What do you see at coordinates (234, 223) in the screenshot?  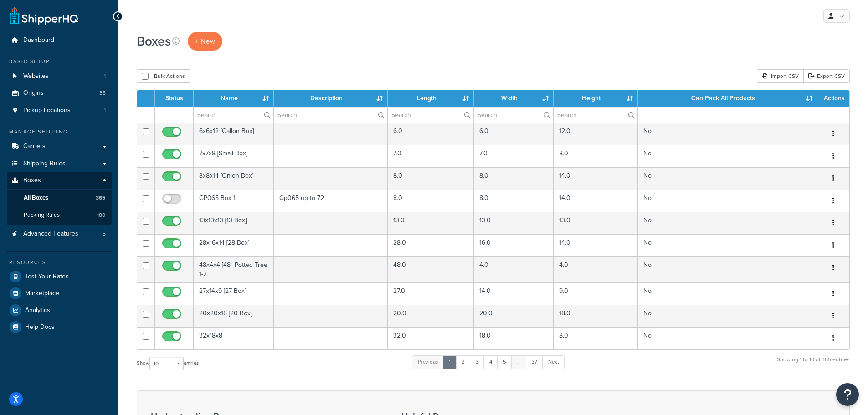 I see `td: 13x13x13 [13 Box]` at bounding box center [234, 223].